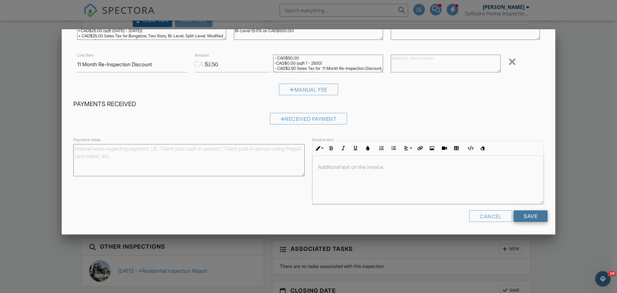 The image size is (617, 293). What do you see at coordinates (309, 89) in the screenshot?
I see `div: Manual Fee` at bounding box center [309, 89].